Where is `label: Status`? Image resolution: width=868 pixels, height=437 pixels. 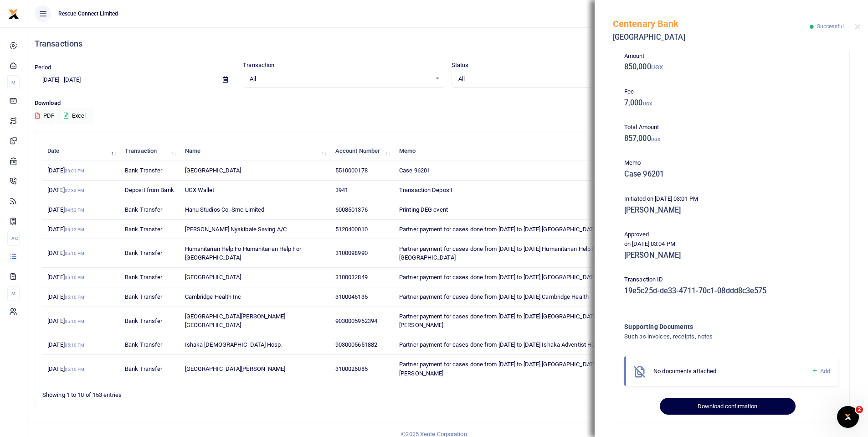
label: Status is located at coordinates (460, 66).